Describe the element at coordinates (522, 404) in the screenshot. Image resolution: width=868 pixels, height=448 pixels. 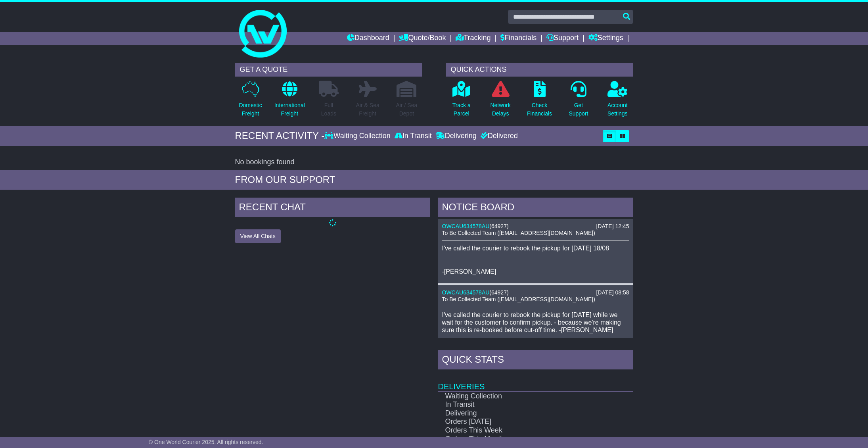
I see `td: In Transit` at that location.